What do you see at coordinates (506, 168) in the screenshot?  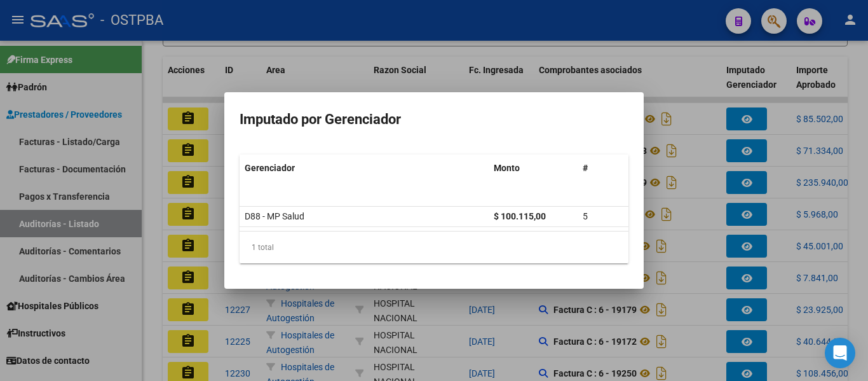 I see `span: Monto` at bounding box center [506, 168].